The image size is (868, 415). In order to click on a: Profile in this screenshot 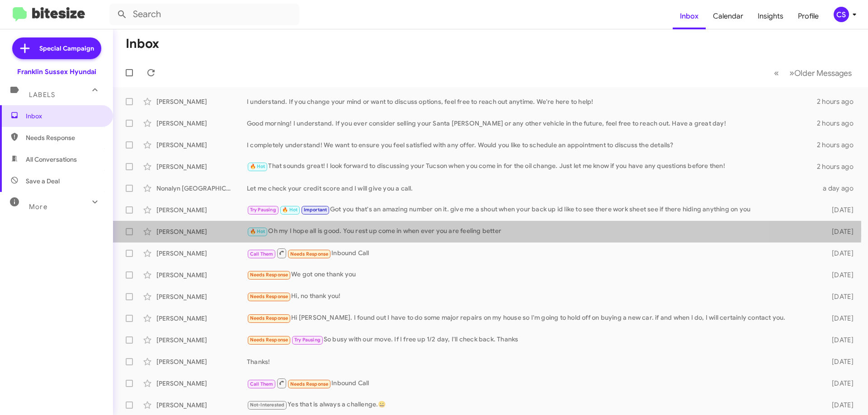, I will do `click(808, 17)`.